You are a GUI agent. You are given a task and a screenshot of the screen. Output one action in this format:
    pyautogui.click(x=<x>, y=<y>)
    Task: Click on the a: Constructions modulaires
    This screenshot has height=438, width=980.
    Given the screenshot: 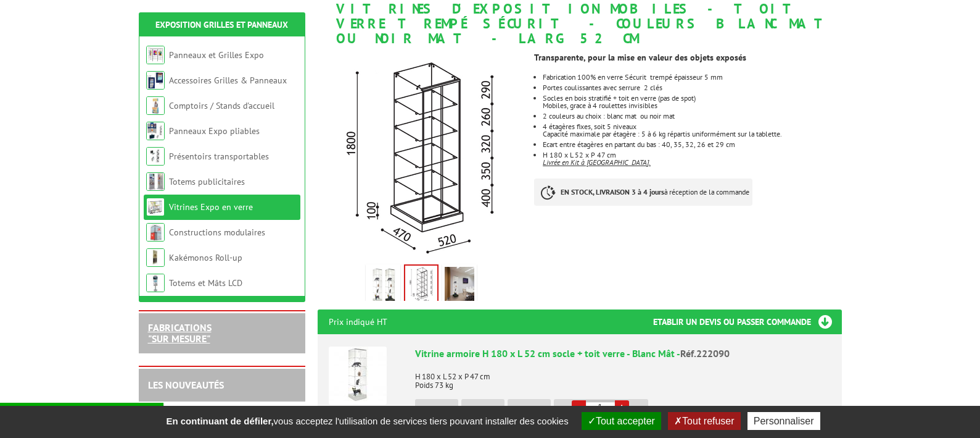 What is the action you would take?
    pyautogui.click(x=217, y=232)
    